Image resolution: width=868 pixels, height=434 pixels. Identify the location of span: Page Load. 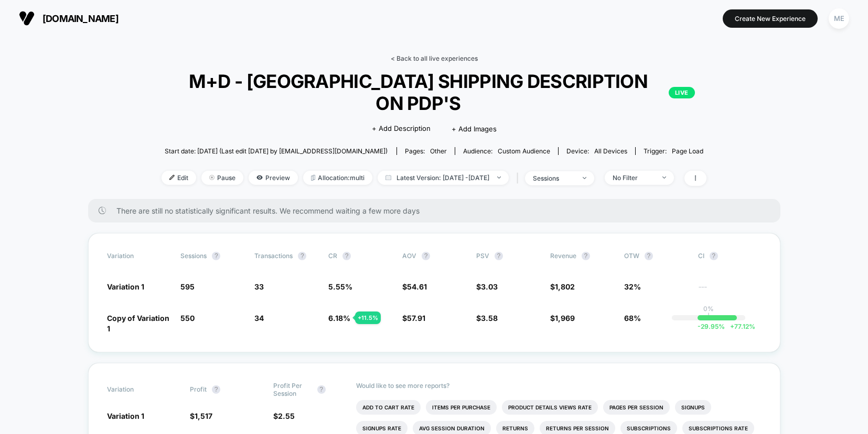
(688, 151).